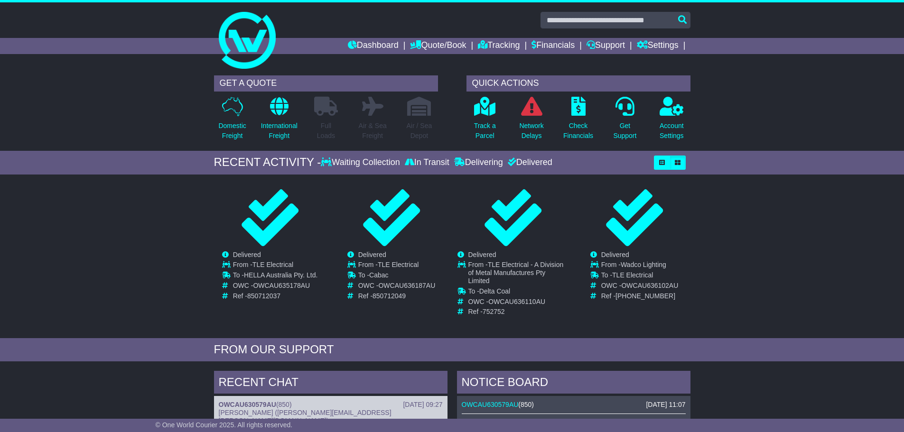 The image size is (904, 432). Describe the element at coordinates (517, 302) in the screenshot. I see `span: OWCAU636110AU` at that location.